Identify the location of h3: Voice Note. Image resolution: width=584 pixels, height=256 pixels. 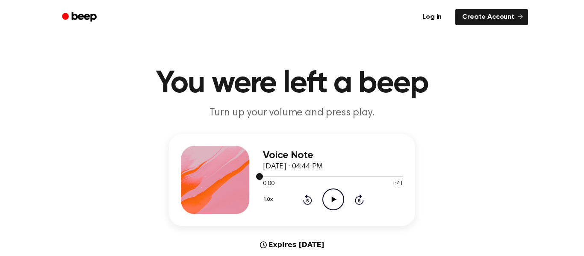
(333, 155).